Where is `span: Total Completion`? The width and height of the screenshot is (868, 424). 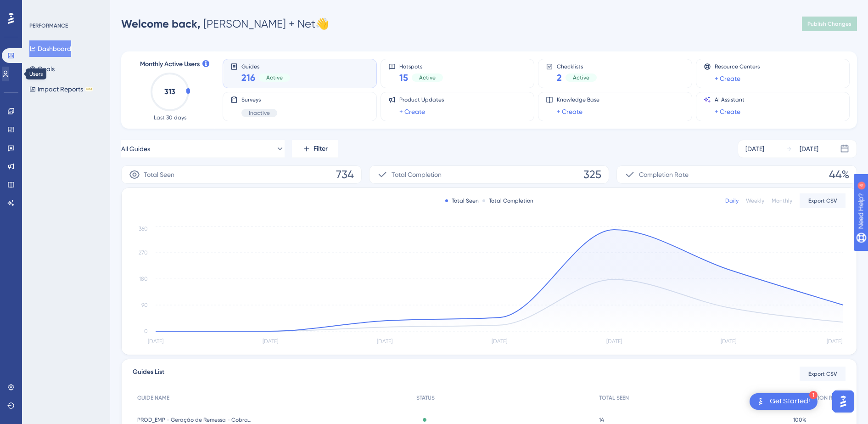
span: Total Completion is located at coordinates (416, 175).